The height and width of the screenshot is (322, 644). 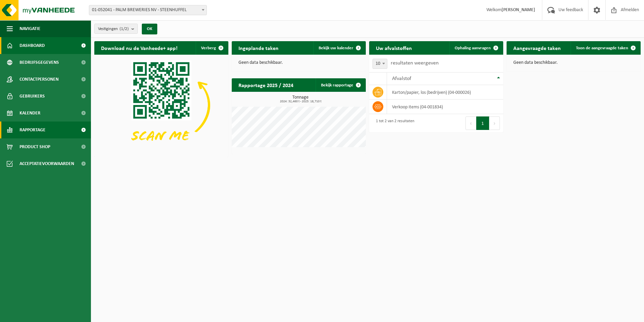 I want to click on img: Download de VHEPlus App, so click(x=161, y=105).